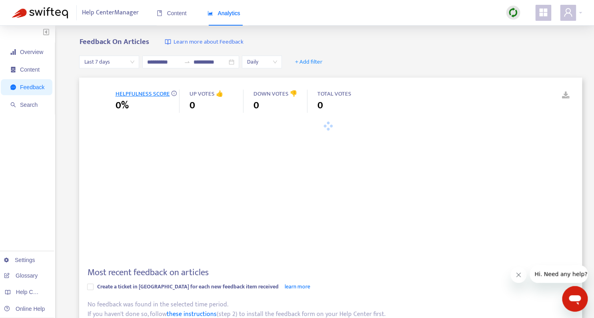  What do you see at coordinates (331, 305) in the screenshot?
I see `div: No feedback was found in the selected time period.` at bounding box center [331, 305].